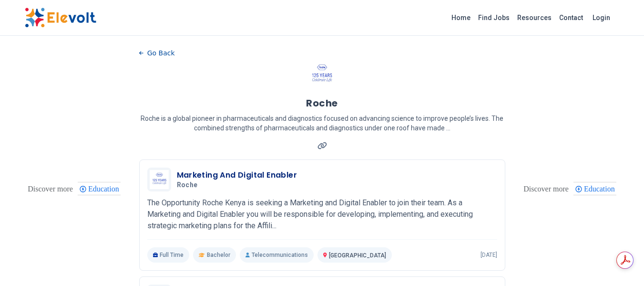 The width and height of the screenshot is (644, 286). Describe the element at coordinates (322, 214) in the screenshot. I see `a: RocheMarketing And Digital EnablerRocheThe Opportunity Roche Kenya is seeking a Marketing and Dig...` at that location.